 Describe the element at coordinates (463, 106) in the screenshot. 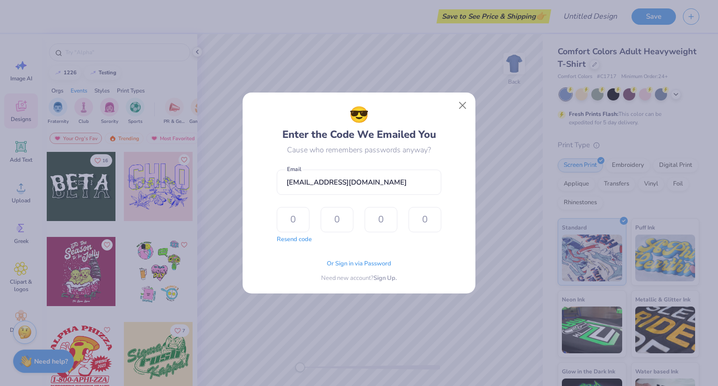

I see `button: Close` at that location.